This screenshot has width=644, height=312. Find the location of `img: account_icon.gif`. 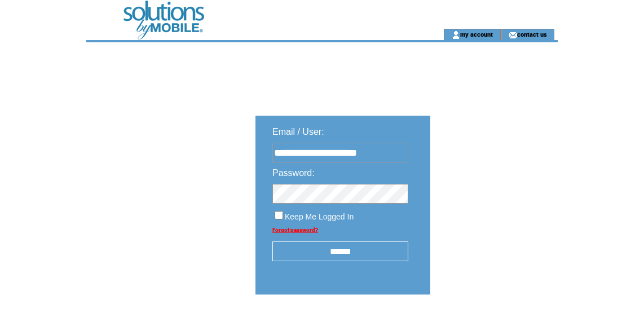

img: account_icon.gif is located at coordinates (456, 35).